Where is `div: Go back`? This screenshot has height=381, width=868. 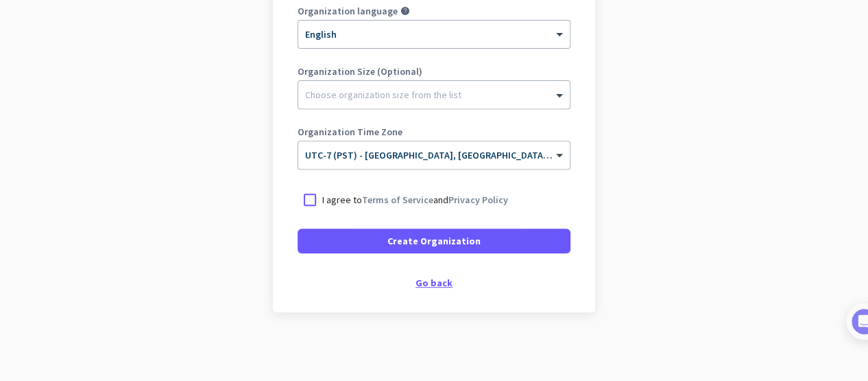 div: Go back is located at coordinates (434, 283).